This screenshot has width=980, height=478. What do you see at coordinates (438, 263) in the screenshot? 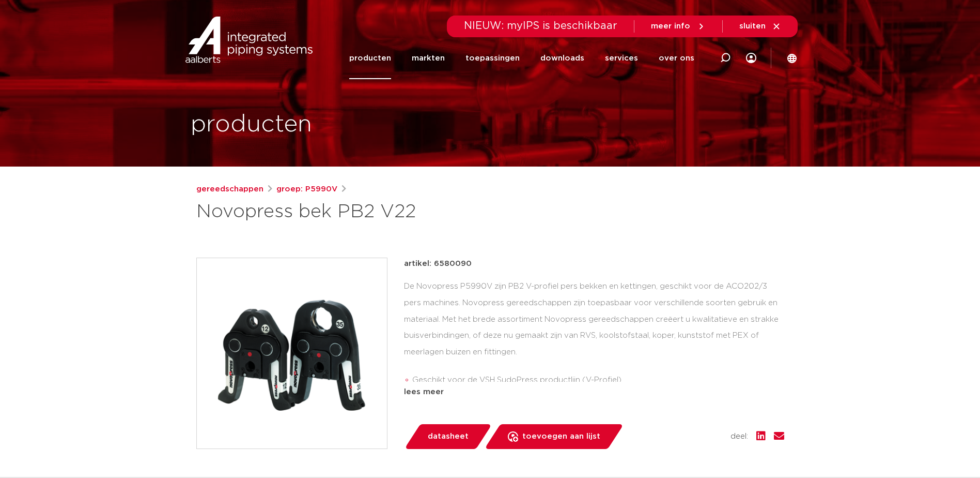
I see `p: artikel: 6580090` at bounding box center [438, 263].